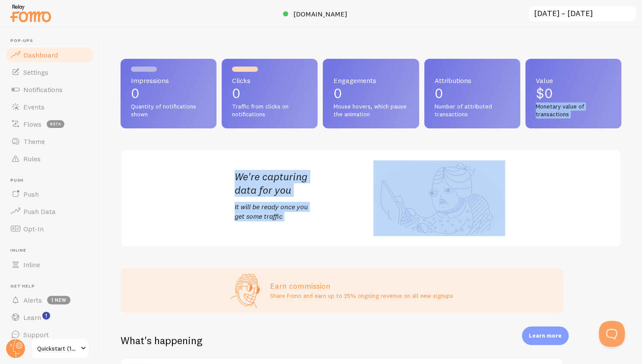 This screenshot has width=642, height=364. I want to click on span: Alerts, so click(33, 300).